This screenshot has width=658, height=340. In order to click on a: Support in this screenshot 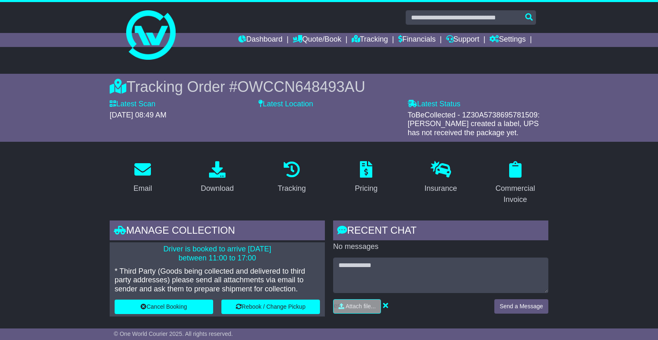, I will do `click(462, 40)`.